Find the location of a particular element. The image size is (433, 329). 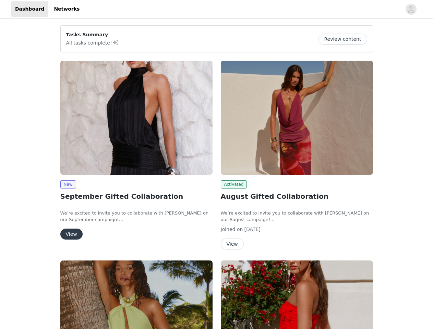

h2: August Gifted Collaboration is located at coordinates (297, 197).